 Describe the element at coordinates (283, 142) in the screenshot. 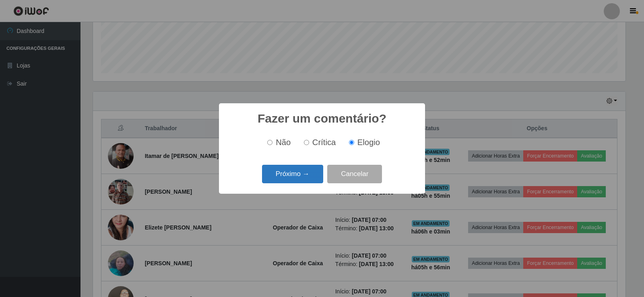

I see `span: Não` at that location.